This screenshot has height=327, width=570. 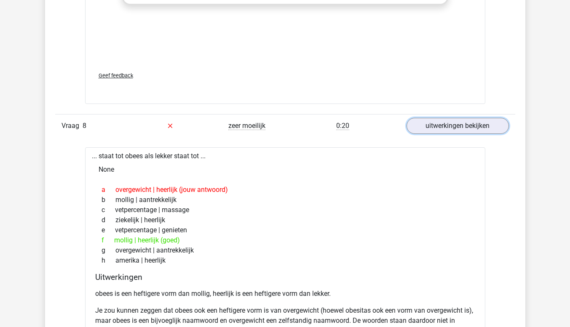 I want to click on span: h, so click(x=108, y=261).